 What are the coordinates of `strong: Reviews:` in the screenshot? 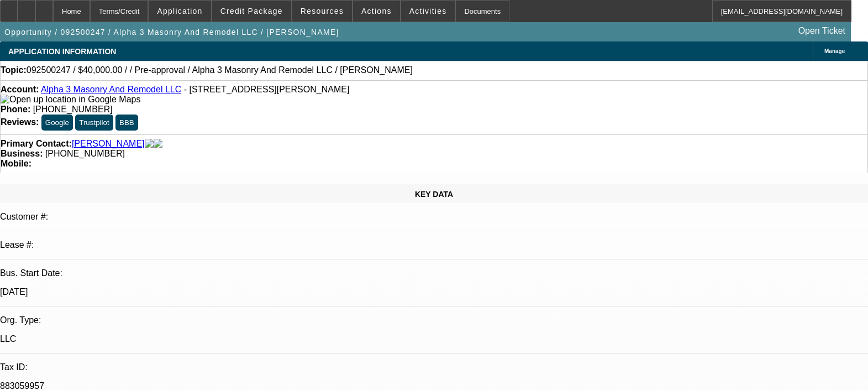 It's located at (19, 122).